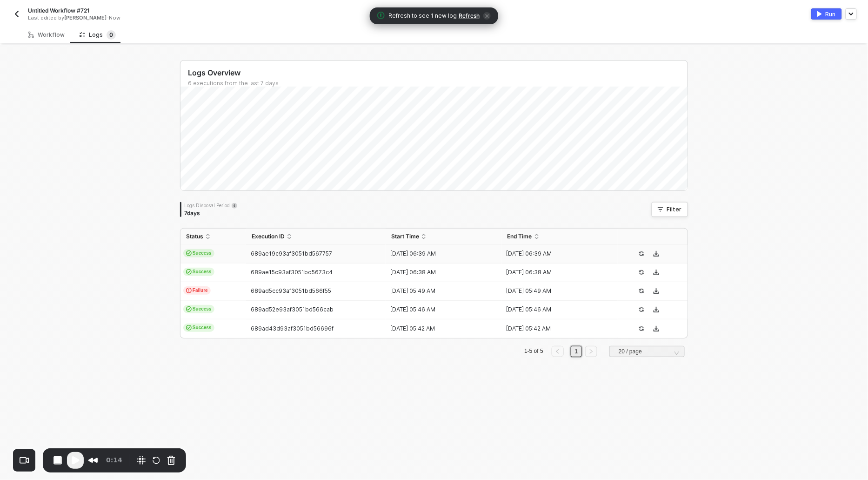 Image resolution: width=868 pixels, height=480 pixels. What do you see at coordinates (560, 237) in the screenshot?
I see `th: End Time` at bounding box center [560, 237].